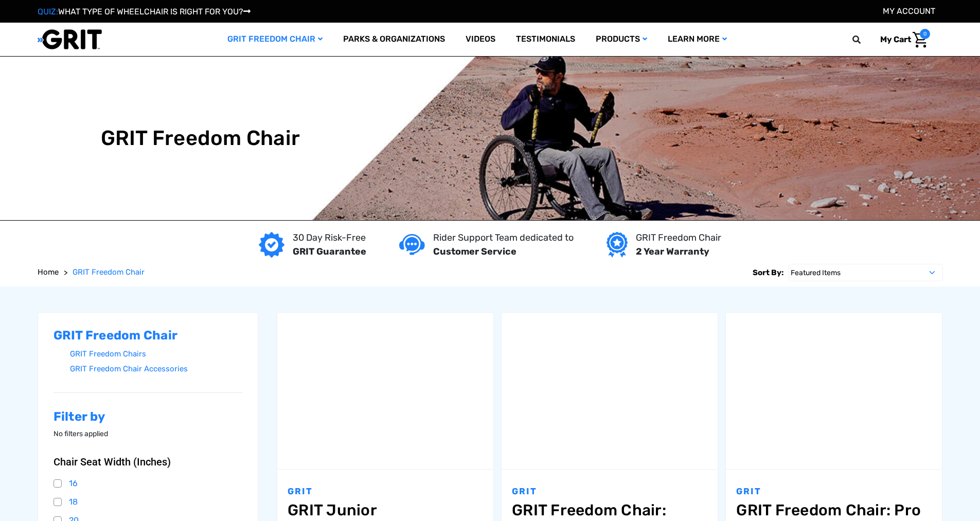 This screenshot has width=980, height=521. What do you see at coordinates (672, 252) in the screenshot?
I see `strong: 2 Year Warranty` at bounding box center [672, 252].